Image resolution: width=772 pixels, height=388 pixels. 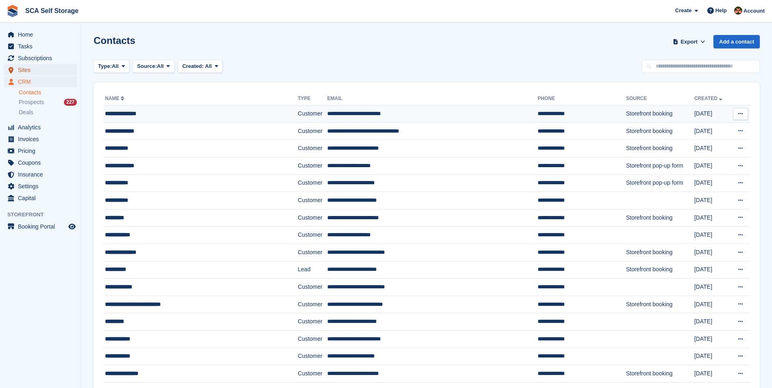 I want to click on button: Source: All, so click(x=153, y=66).